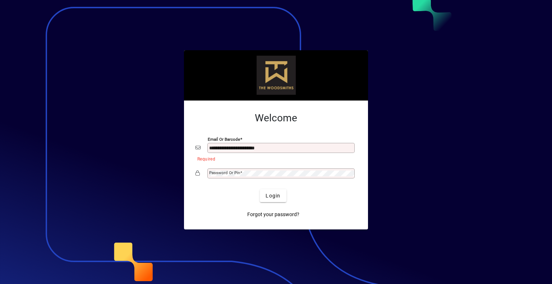 The width and height of the screenshot is (552, 284). What do you see at coordinates (273, 215) in the screenshot?
I see `span: Forgot your password?` at bounding box center [273, 215].